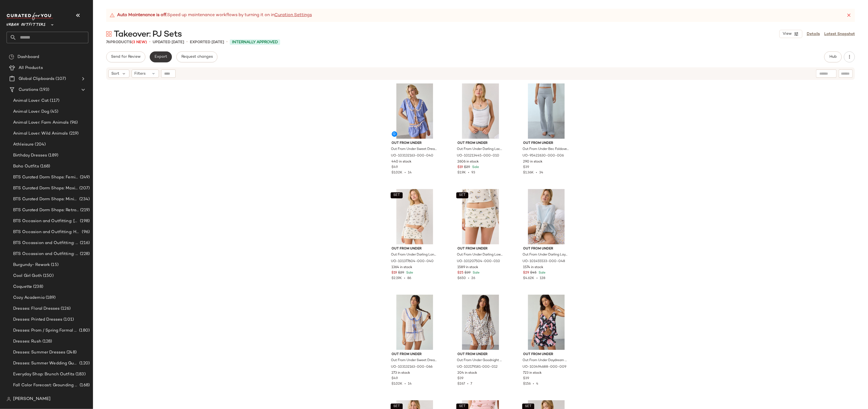  What do you see at coordinates (36, 309) in the screenshot?
I see `span: Dresses: Floral Dresses` at bounding box center [36, 309].